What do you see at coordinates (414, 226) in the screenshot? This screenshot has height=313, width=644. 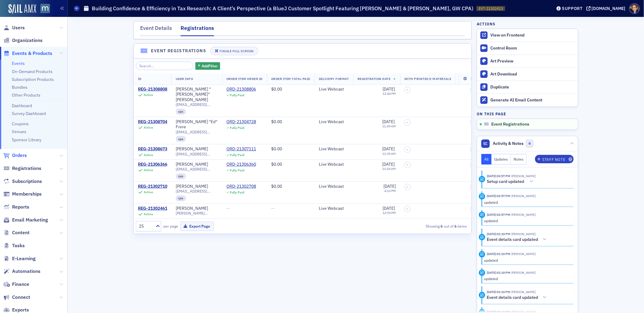 I see `div: Showing out of items` at bounding box center [414, 226].